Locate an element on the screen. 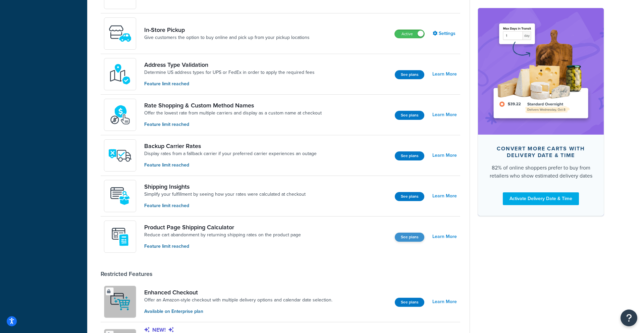  div: Restricted Features is located at coordinates (127, 274).